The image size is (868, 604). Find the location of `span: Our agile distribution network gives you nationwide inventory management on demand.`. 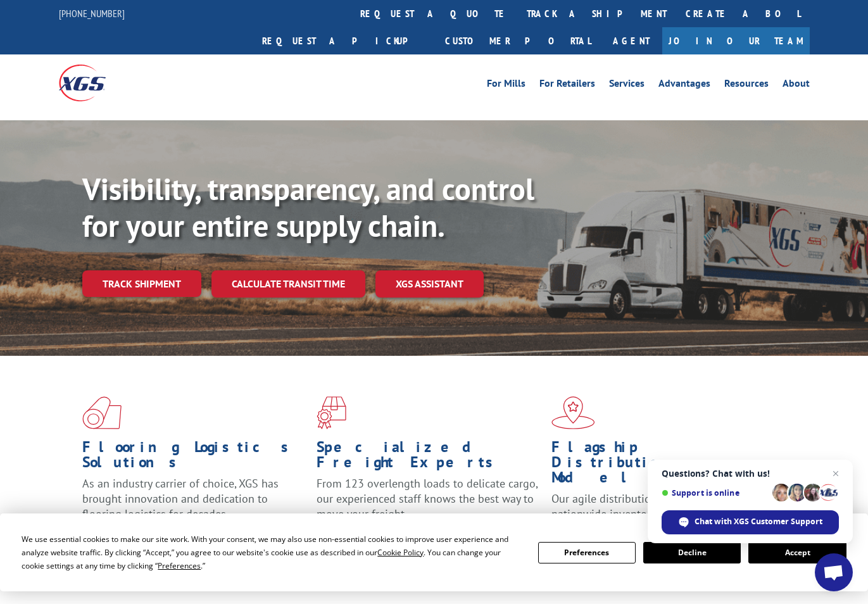

span: Our agile distribution network gives you nationwide inventory management on demand. is located at coordinates (650, 514).